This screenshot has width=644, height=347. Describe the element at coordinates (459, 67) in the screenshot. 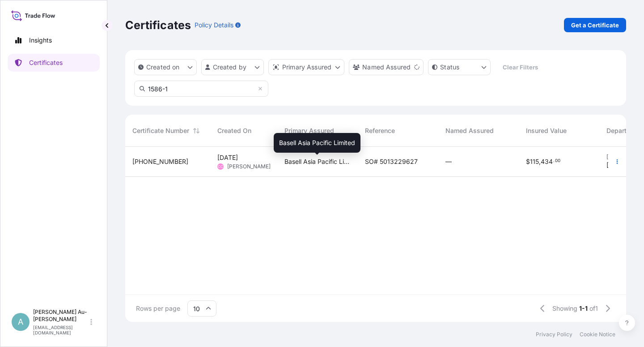

I see `button: certificateStatus Filter options` at that location.